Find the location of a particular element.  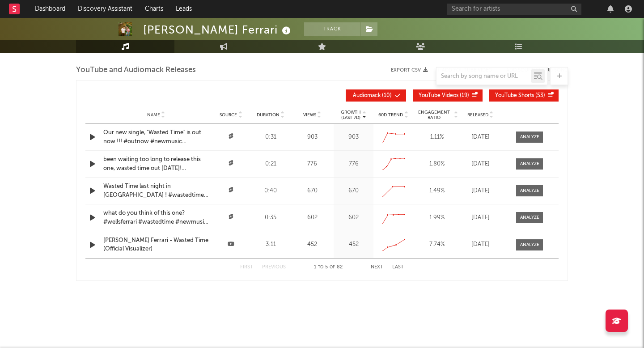

span: to is located at coordinates (321, 267).